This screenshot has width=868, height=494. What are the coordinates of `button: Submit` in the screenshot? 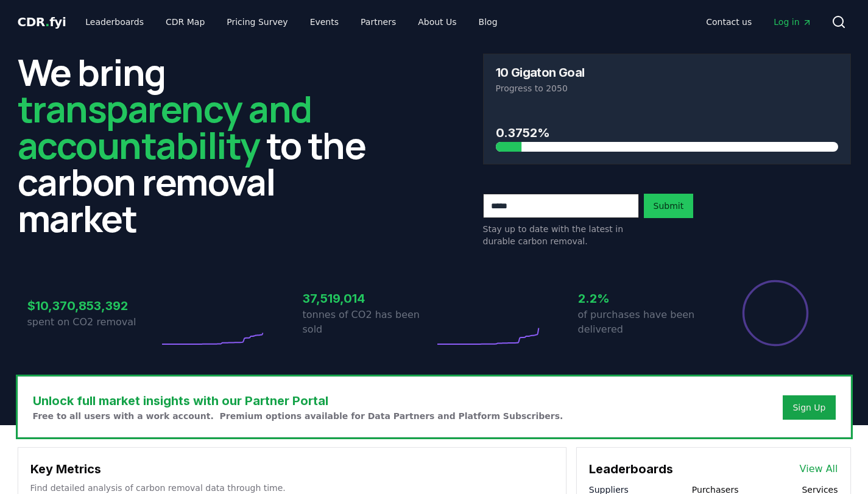 It's located at (669, 206).